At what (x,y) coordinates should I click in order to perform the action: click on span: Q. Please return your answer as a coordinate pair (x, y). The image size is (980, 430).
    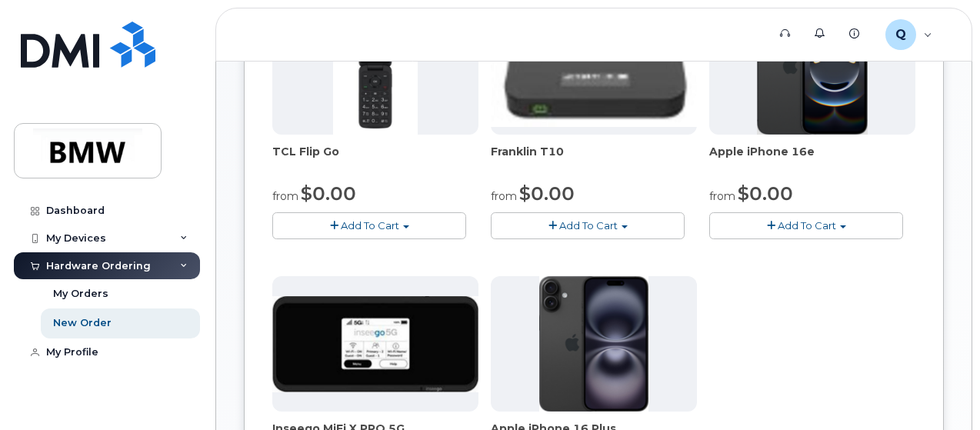
    Looking at the image, I should click on (901, 34).